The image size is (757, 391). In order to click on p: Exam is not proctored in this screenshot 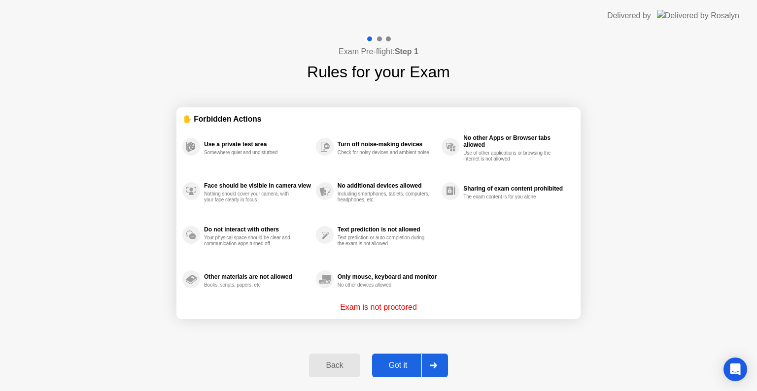, I will do `click(379, 308)`.